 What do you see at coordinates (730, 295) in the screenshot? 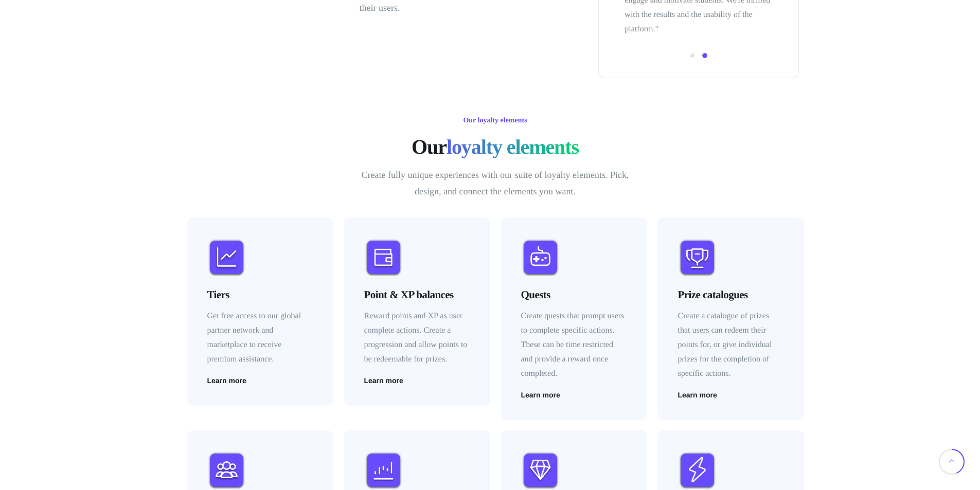
I see `h4: Prize catalogues` at bounding box center [730, 295].